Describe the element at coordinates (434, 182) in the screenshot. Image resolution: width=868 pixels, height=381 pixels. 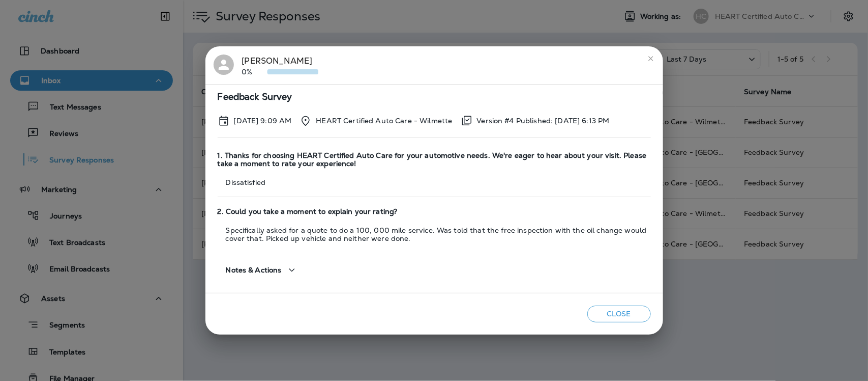
I see `p: Dissatisfied` at that location.